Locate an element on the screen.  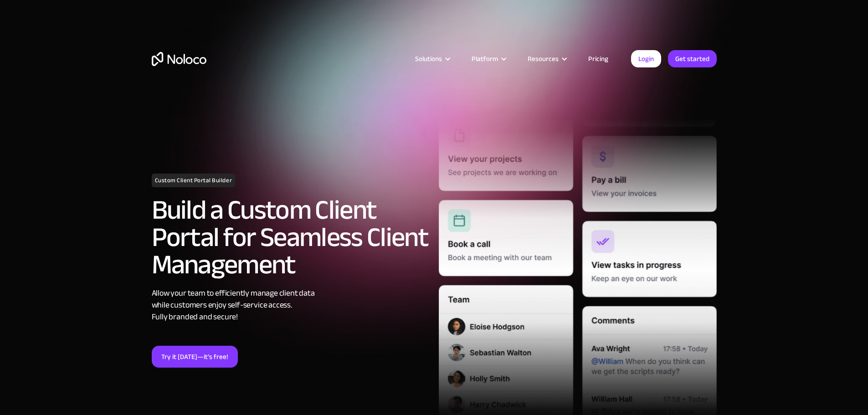
h2: Build a Custom Client Portal for Seamless Client Management is located at coordinates (291, 237).